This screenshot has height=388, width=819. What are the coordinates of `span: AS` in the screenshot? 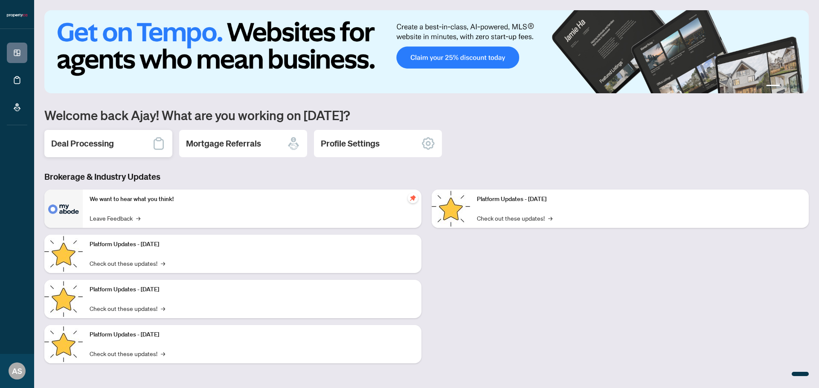 It's located at (17, 371).